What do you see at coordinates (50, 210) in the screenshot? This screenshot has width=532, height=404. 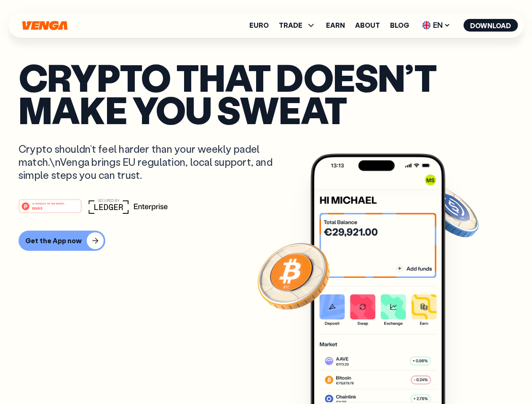 I see `a: #1 PRODUCT OF THE MONTHWeb3` at bounding box center [50, 210].